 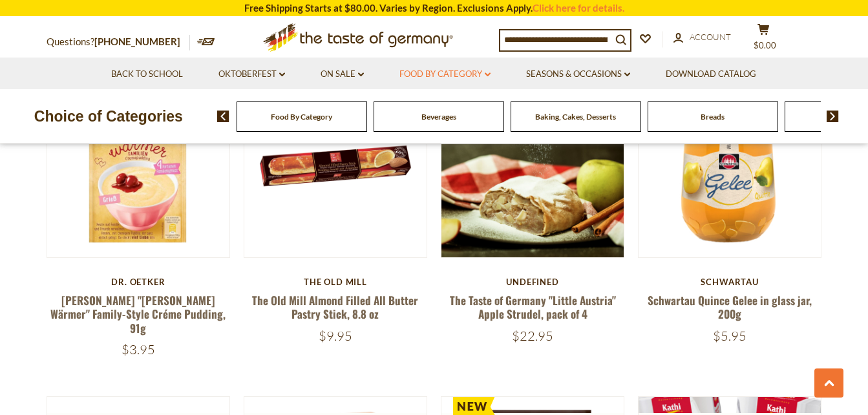 I want to click on button: $0.00, so click(x=764, y=39).